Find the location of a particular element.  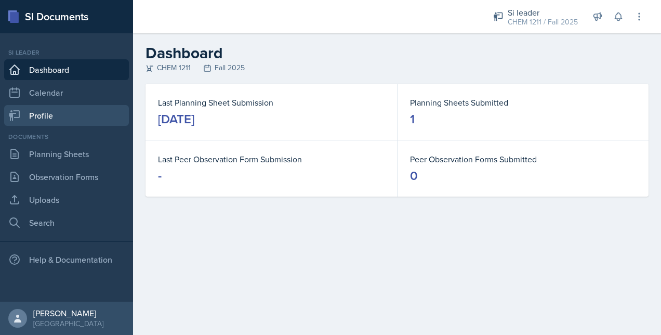

a: Planning Sheets is located at coordinates (67, 154).